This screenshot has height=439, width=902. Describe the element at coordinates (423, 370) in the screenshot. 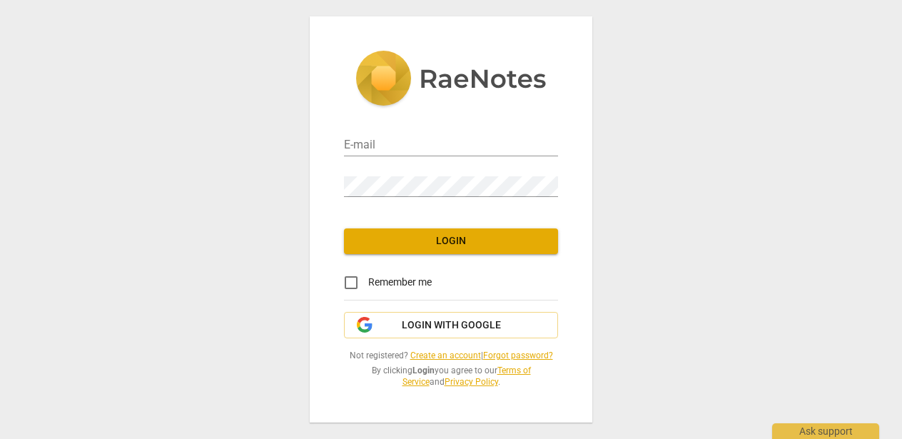

I see `b: Login` at that location.